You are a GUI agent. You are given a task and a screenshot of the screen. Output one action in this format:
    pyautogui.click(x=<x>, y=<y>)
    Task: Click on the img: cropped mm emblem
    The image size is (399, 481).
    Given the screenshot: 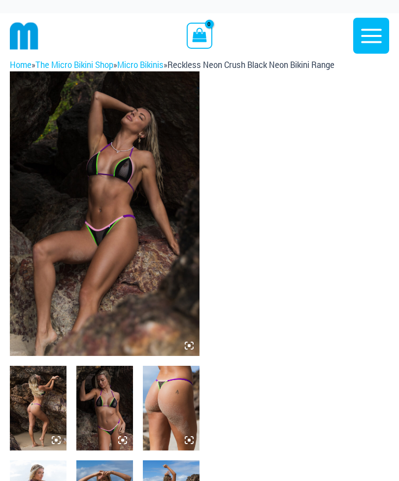 What is the action you would take?
    pyautogui.click(x=24, y=36)
    